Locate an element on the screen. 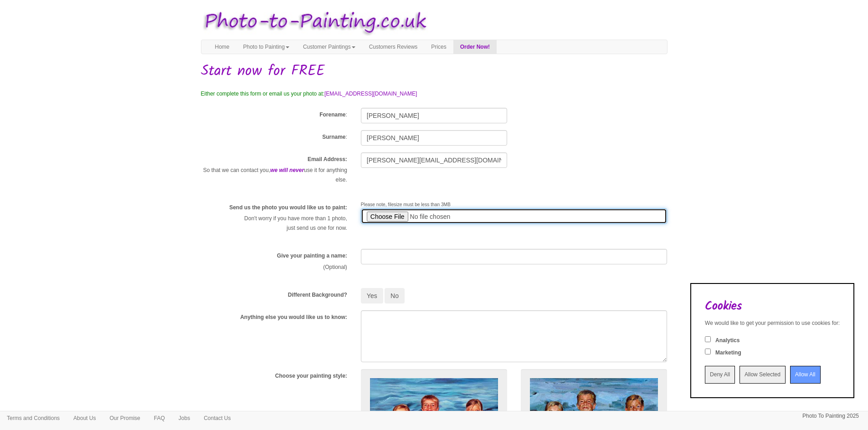 This screenshot has height=430, width=868. label: Surname is located at coordinates (333, 137).